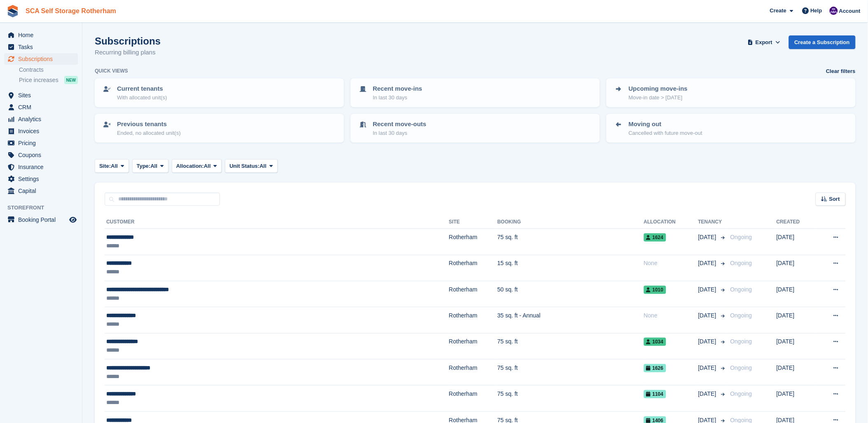  Describe the element at coordinates (474, 222) in the screenshot. I see `th: Site` at that location.